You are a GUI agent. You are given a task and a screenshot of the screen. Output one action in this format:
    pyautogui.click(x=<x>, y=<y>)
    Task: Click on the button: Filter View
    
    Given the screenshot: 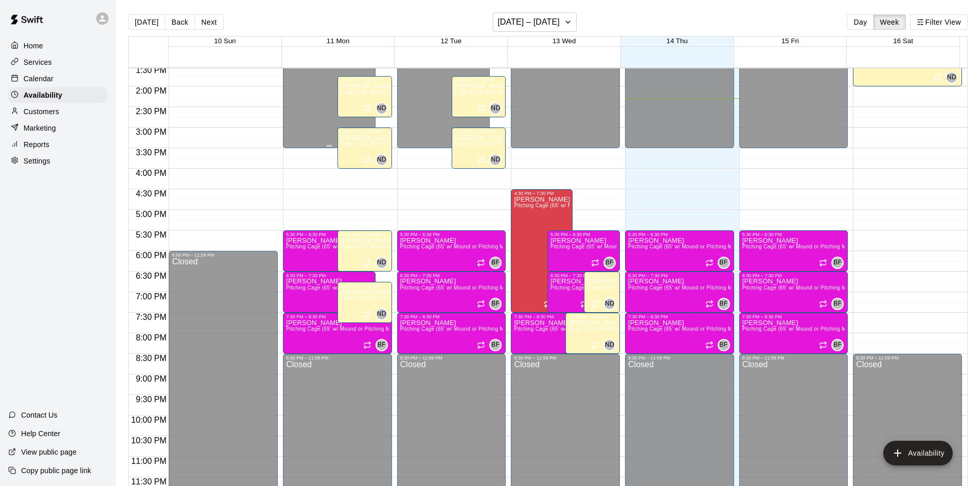 What is the action you would take?
    pyautogui.click(x=939, y=22)
    